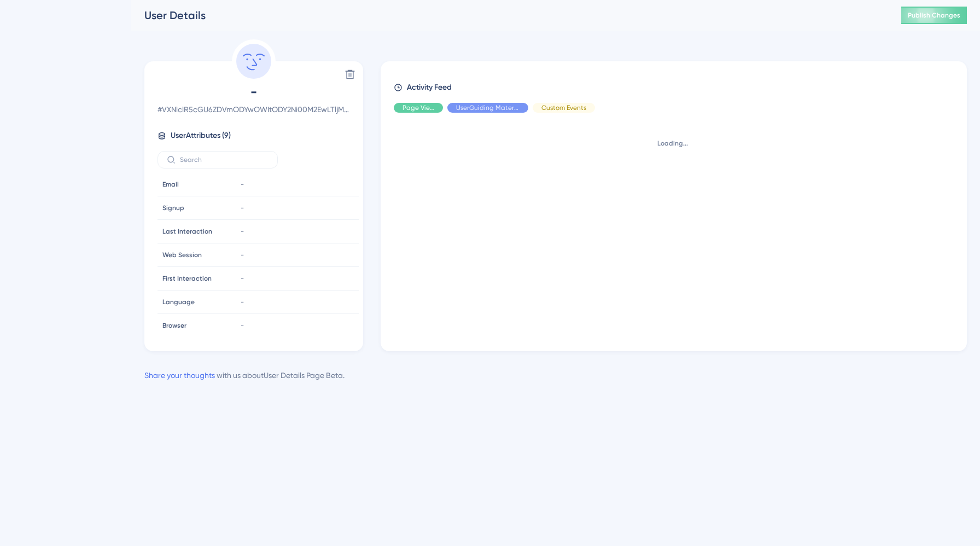 Image resolution: width=980 pixels, height=546 pixels. What do you see at coordinates (200, 136) in the screenshot?
I see `span: User Attributes ( 9 )` at bounding box center [200, 136].